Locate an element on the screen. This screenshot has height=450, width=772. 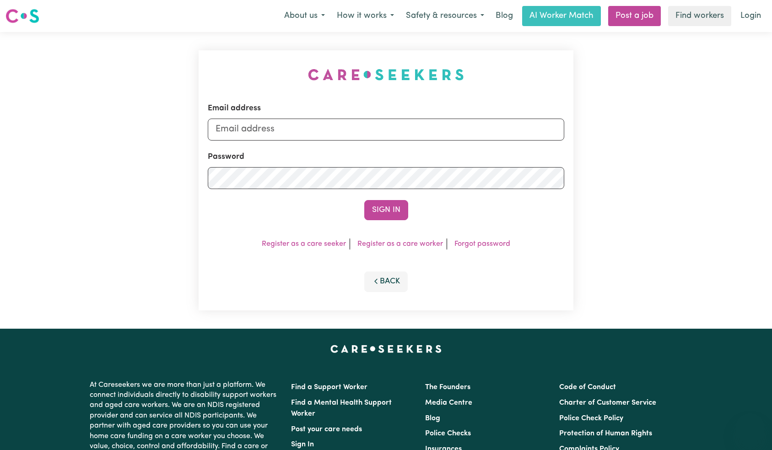
a: Register as a care worker is located at coordinates (400, 244).